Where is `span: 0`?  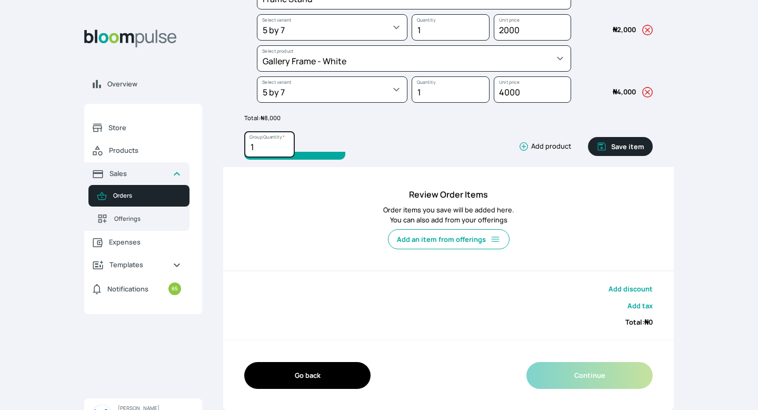 span: 0 is located at coordinates (649, 322).